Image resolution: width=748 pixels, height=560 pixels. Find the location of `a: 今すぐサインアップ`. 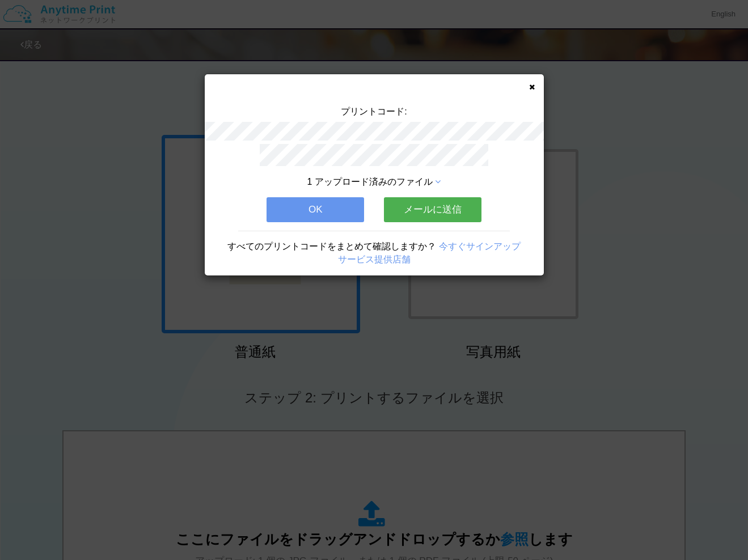

a: 今すぐサインアップ is located at coordinates (480, 246).